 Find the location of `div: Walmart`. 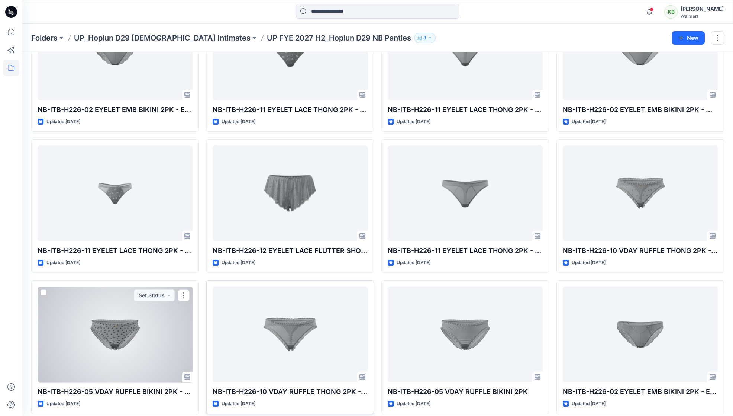

div: Walmart is located at coordinates (702, 16).